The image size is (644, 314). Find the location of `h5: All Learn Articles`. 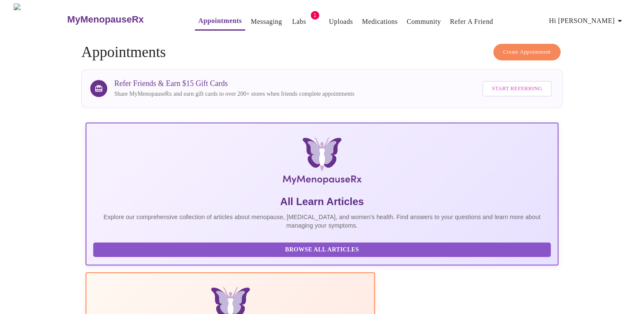

h5: All Learn Articles is located at coordinates (321, 202).